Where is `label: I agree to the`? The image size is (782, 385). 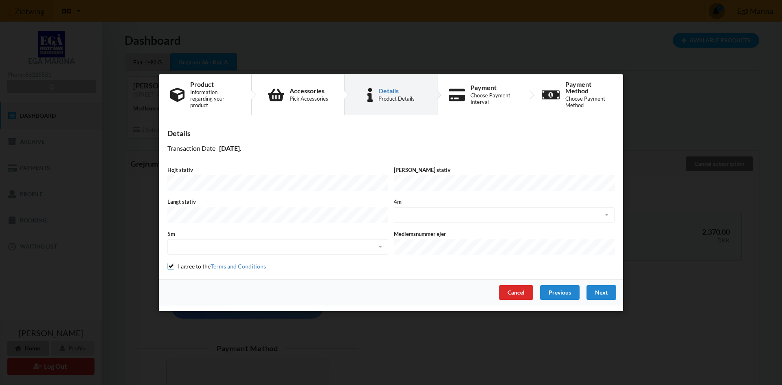 label: I agree to the is located at coordinates (217, 266).